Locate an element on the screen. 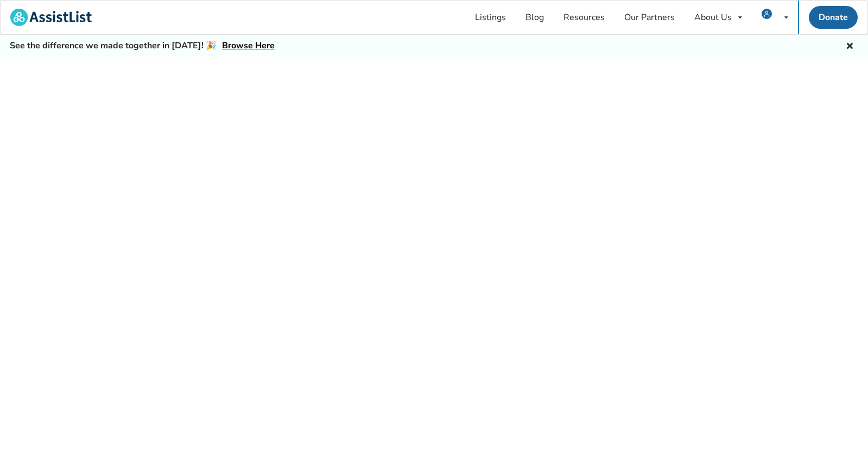  a: Resources is located at coordinates (584, 17).